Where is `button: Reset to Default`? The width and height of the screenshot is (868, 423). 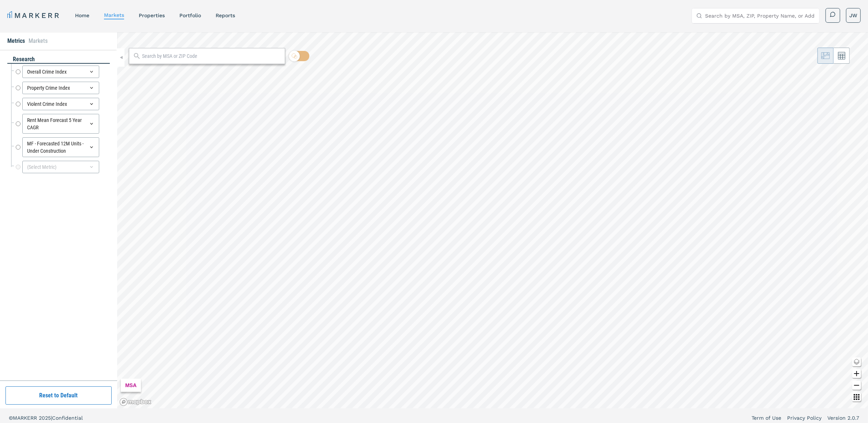
button: Reset to Default is located at coordinates (58, 395).